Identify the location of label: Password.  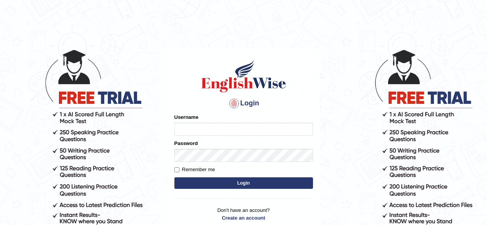
(186, 143).